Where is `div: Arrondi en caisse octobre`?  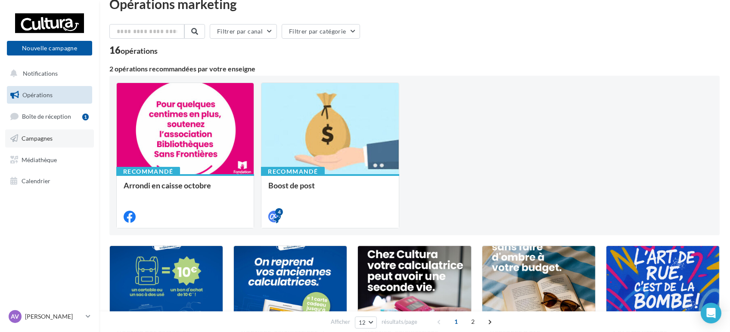 div: Arrondi en caisse octobre is located at coordinates (185, 190).